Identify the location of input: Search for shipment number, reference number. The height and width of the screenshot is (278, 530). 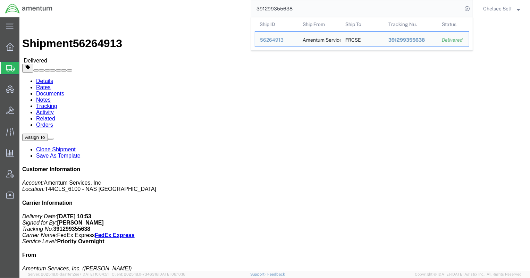
(357, 9).